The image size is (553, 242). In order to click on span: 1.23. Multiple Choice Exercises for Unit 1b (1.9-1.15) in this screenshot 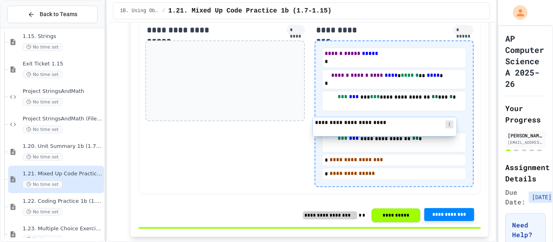, I will do `click(62, 229)`.